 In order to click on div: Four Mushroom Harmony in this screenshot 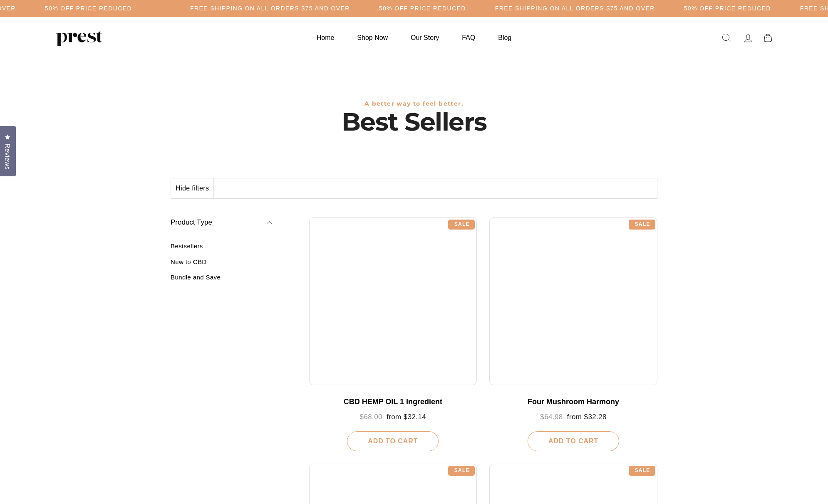, I will do `click(573, 402)`.